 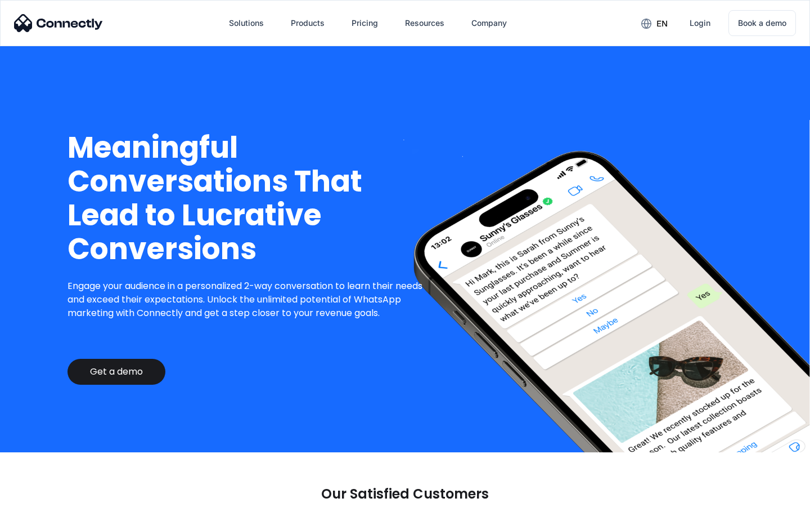 What do you see at coordinates (365, 23) in the screenshot?
I see `div: Pricing` at bounding box center [365, 23].